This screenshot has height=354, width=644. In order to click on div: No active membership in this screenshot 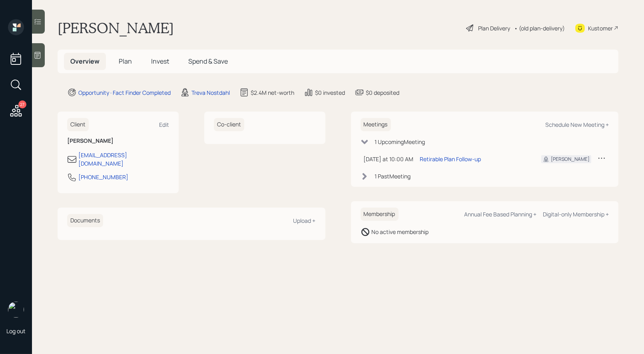, I will do `click(400, 232)`.